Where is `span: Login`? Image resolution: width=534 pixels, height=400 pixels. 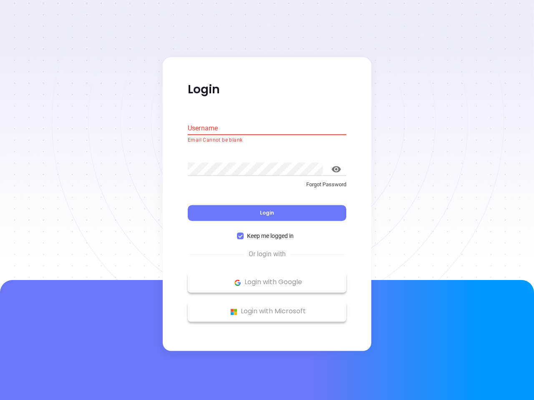 span: Login is located at coordinates (267, 213).